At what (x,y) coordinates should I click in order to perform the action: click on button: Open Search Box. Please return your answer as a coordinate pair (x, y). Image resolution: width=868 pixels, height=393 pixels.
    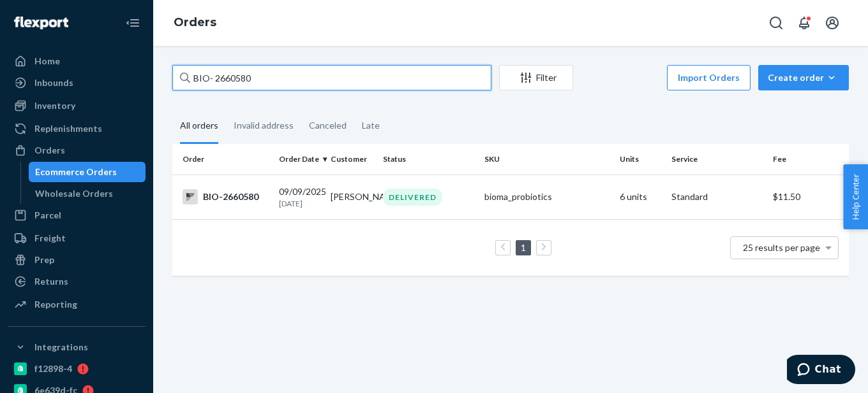
    Looking at the image, I should click on (776, 23).